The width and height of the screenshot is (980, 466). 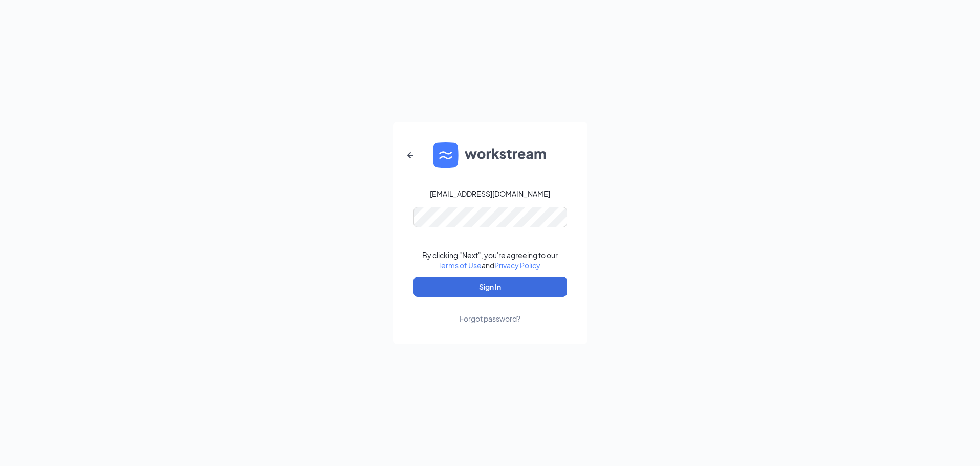 I want to click on a: Forgot password?, so click(x=489, y=310).